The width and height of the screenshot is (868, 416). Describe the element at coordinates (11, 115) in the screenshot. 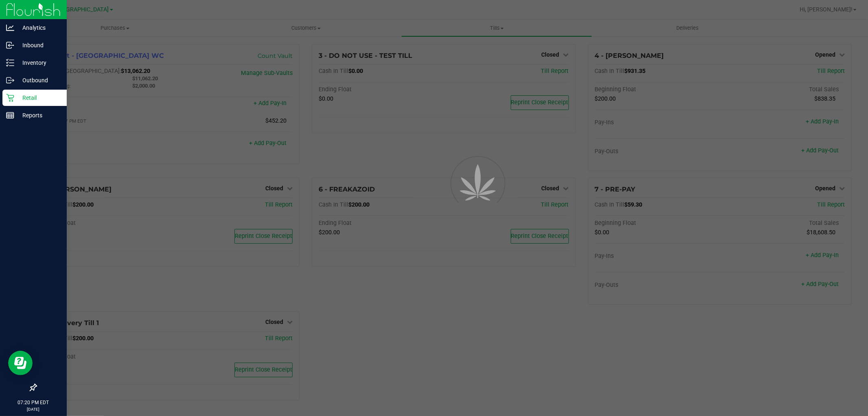

I see `inline-svg: Reports` at that location.